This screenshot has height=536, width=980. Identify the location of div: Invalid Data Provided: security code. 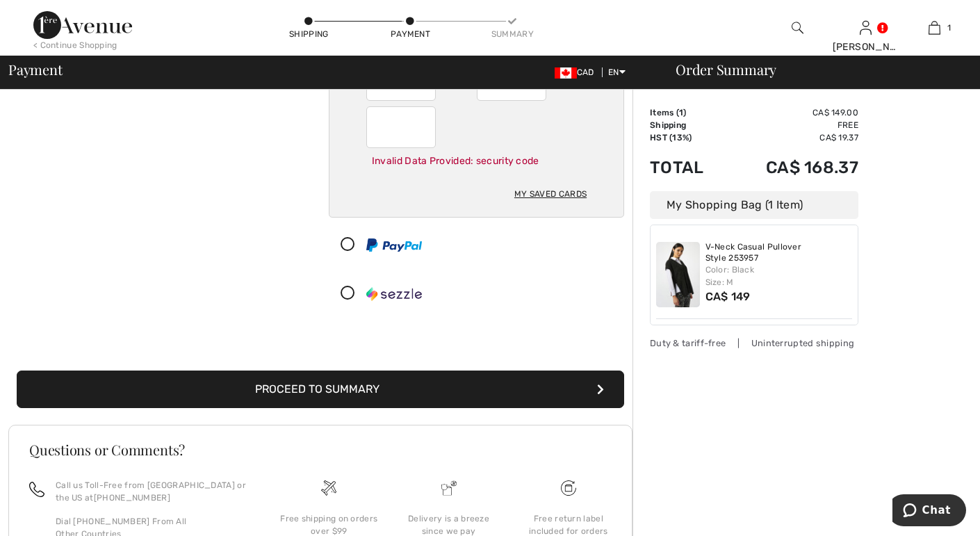
(476, 161).